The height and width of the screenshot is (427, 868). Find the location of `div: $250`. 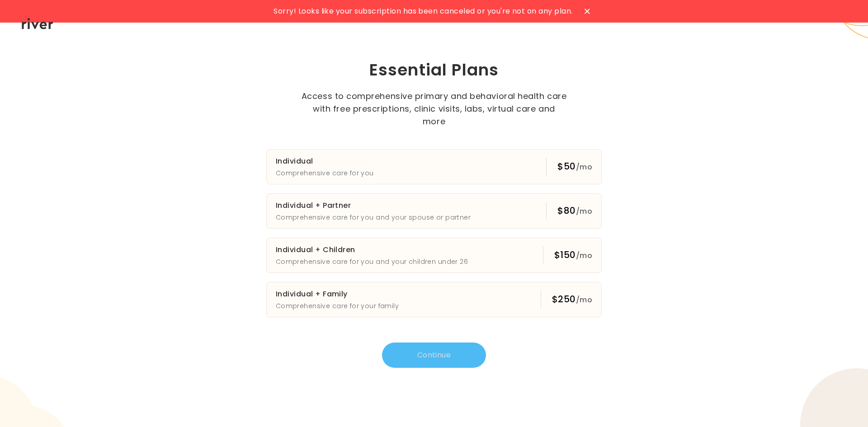

div: $250 is located at coordinates (572, 300).